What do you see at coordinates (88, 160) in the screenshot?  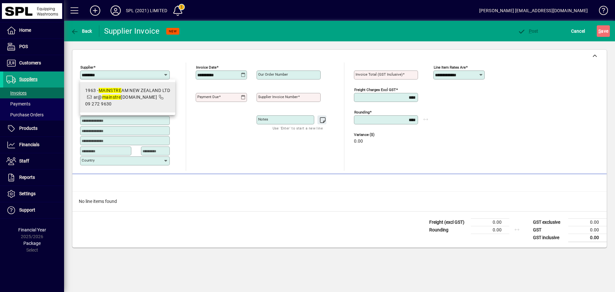 I see `mat-label: Country` at bounding box center [88, 160].